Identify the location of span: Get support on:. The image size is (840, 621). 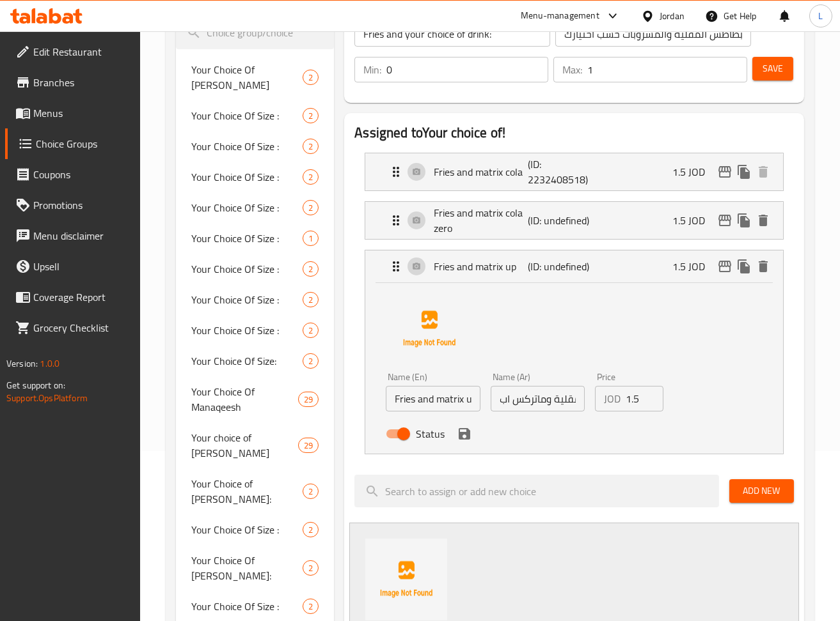
(36, 386).